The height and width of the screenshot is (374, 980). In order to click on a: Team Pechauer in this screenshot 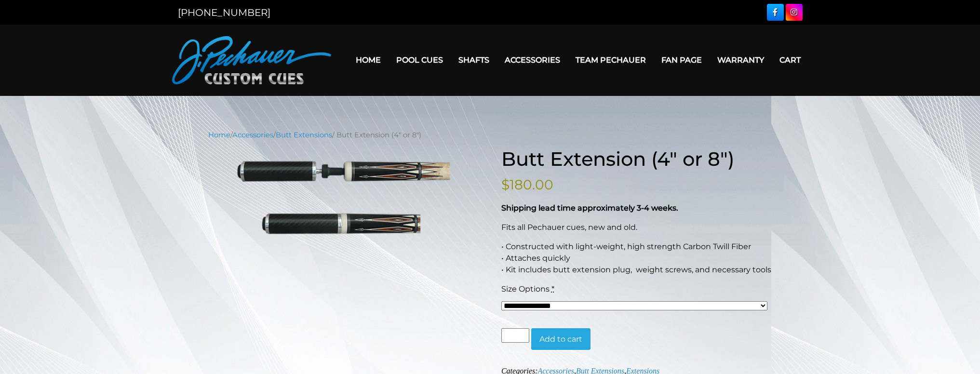, I will do `click(611, 60)`.